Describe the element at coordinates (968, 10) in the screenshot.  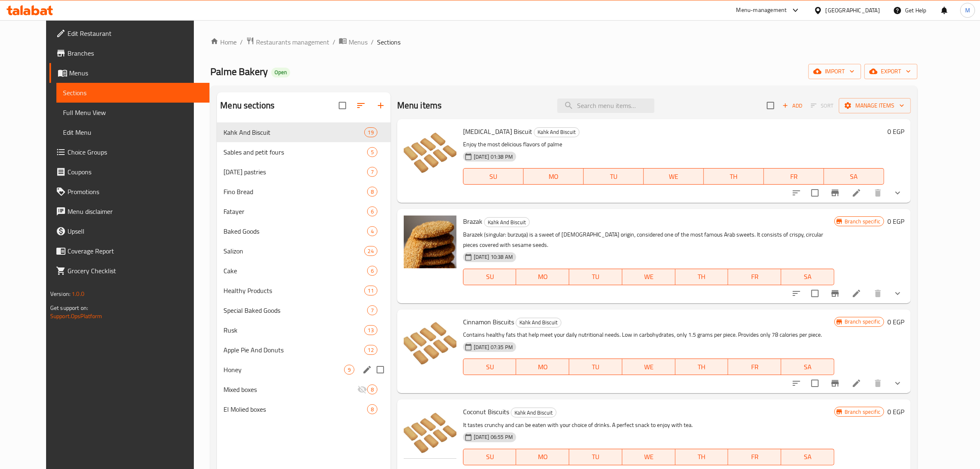
I see `span: M` at that location.